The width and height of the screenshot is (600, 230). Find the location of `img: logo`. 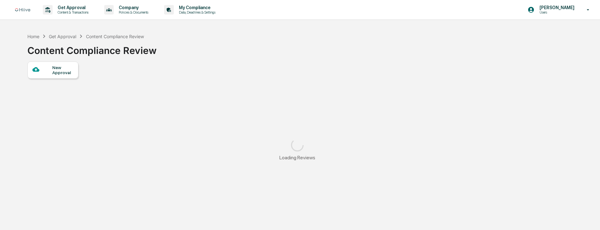

img: logo is located at coordinates (23, 10).